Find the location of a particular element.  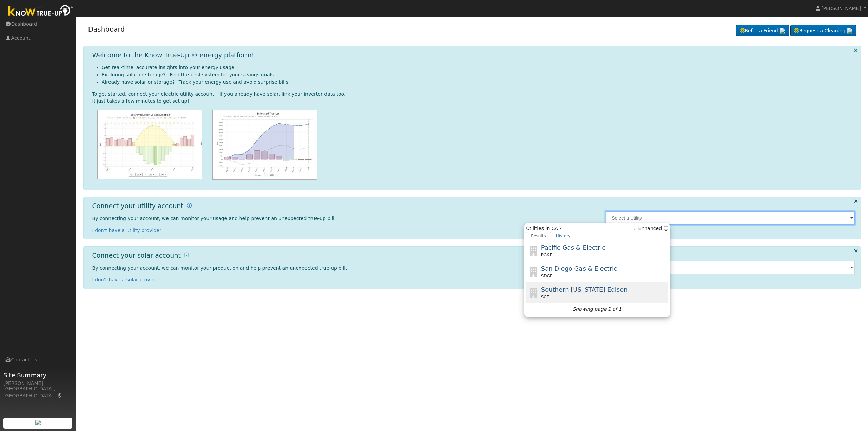

div: To get started, connect your electric utility account. If you already have solar, link your inver... is located at coordinates (474, 94).